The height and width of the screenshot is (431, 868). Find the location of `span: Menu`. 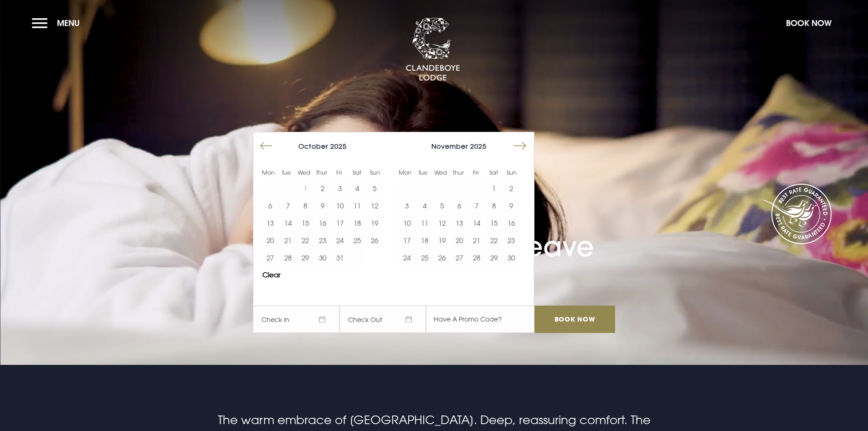

span: Menu is located at coordinates (69, 23).